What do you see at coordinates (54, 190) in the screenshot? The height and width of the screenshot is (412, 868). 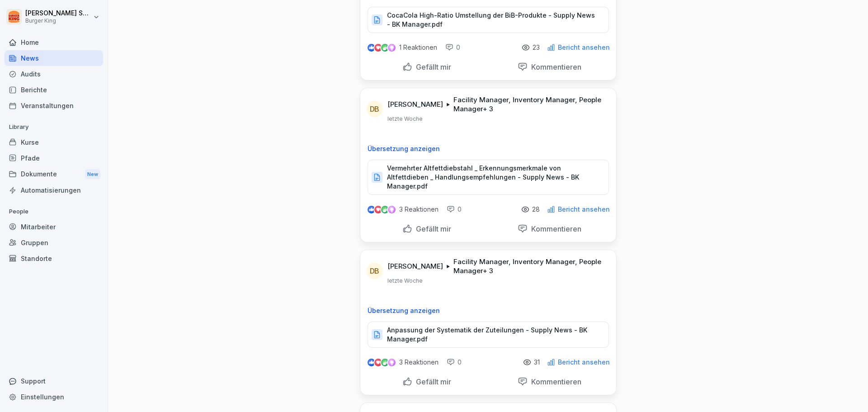 I see `div: Automatisierungen` at bounding box center [54, 190].